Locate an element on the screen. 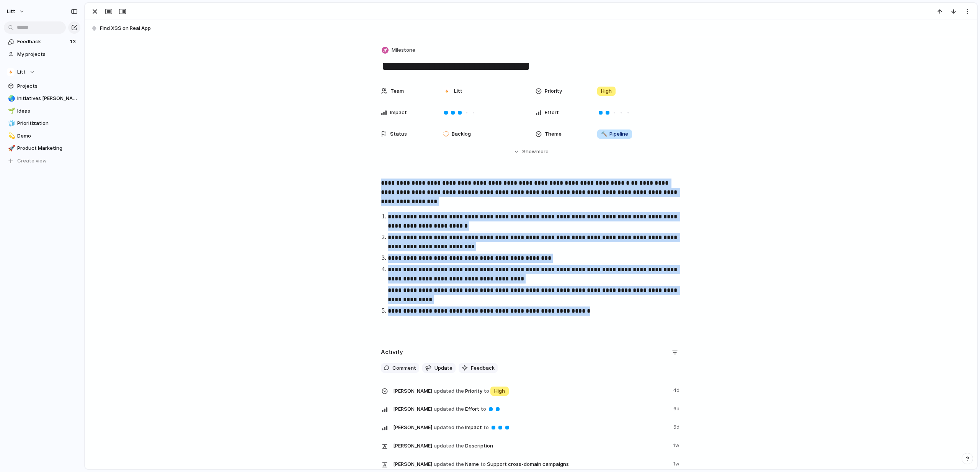  a: My projects is located at coordinates (42, 55).